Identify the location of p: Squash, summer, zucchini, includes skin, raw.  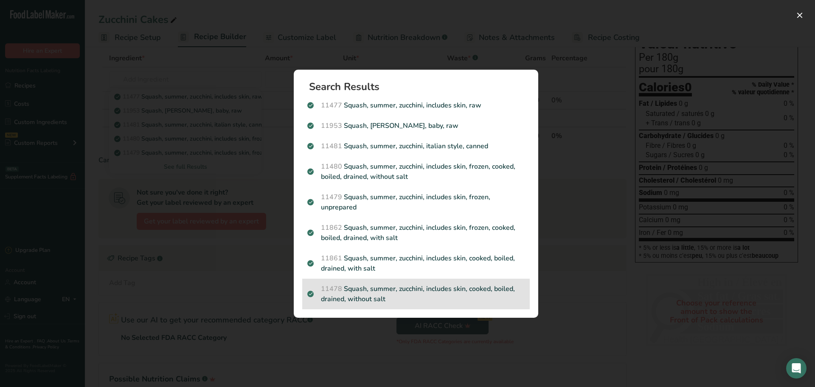
(416, 105).